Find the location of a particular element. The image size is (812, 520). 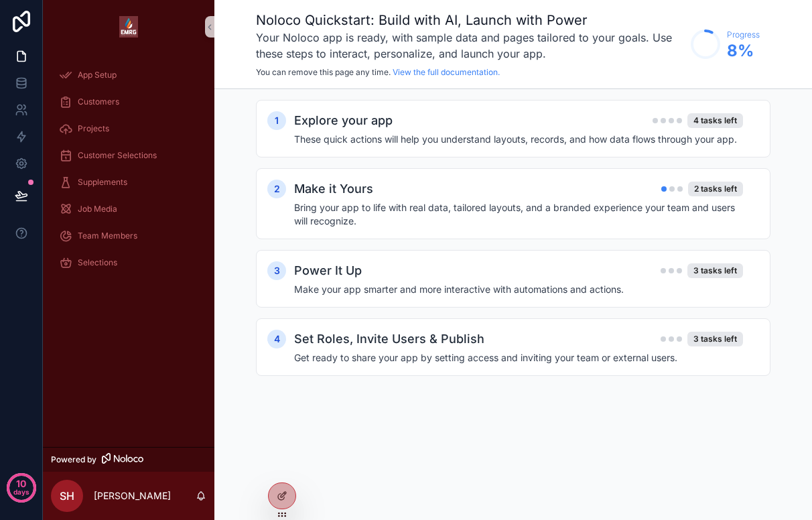

span: Job Media is located at coordinates (97, 209).